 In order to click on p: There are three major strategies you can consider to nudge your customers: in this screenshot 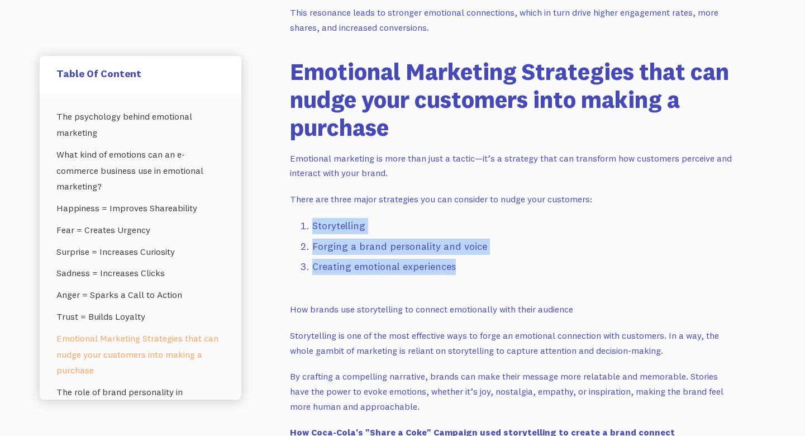, I will do `click(513, 199)`.